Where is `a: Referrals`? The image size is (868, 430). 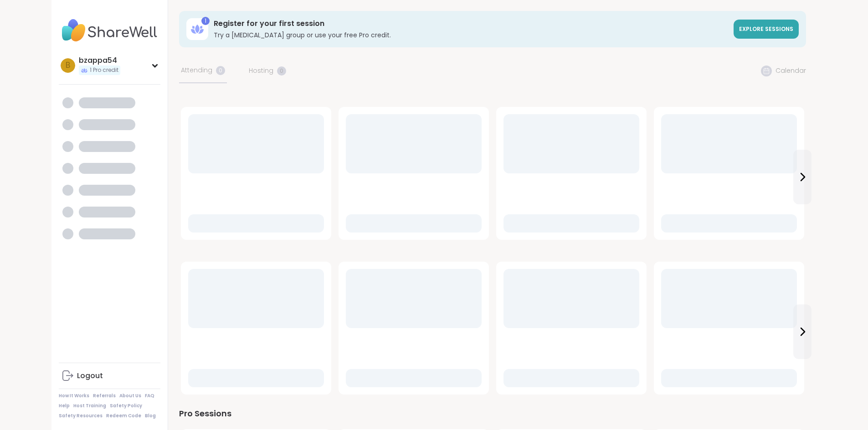 a: Referrals is located at coordinates (105, 396).